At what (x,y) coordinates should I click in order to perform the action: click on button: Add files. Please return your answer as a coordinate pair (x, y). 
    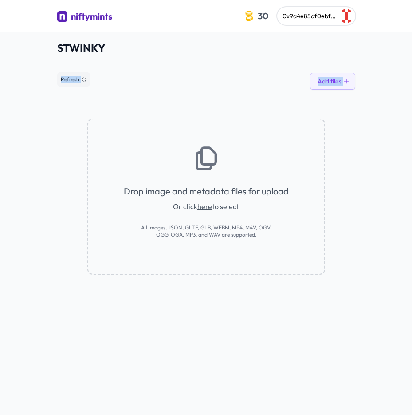
    Looking at the image, I should click on (333, 81).